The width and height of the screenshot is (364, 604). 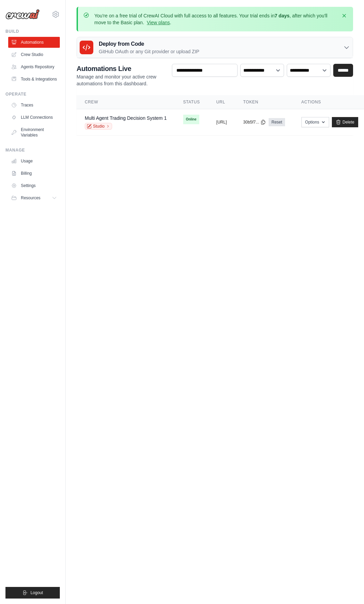 What do you see at coordinates (32, 31) in the screenshot?
I see `div: Build` at bounding box center [32, 31].